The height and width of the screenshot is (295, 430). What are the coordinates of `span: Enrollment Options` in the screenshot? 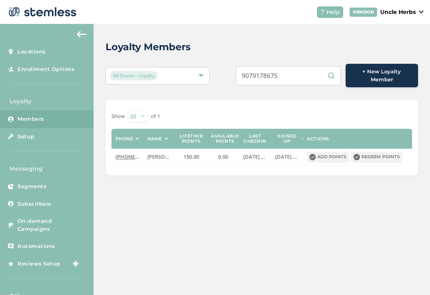 It's located at (46, 69).